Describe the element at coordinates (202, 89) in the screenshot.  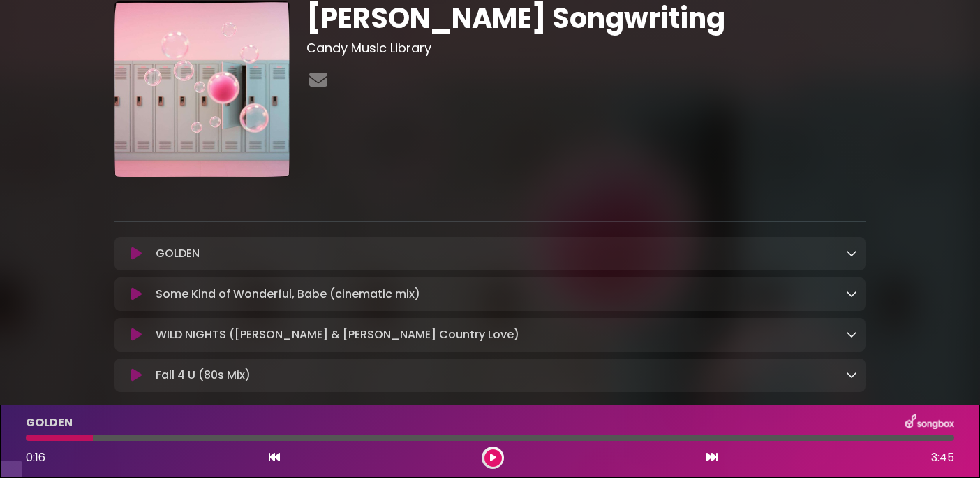
I see `img: Ko0BTuv6Rei0J5TaZJae` at that location.